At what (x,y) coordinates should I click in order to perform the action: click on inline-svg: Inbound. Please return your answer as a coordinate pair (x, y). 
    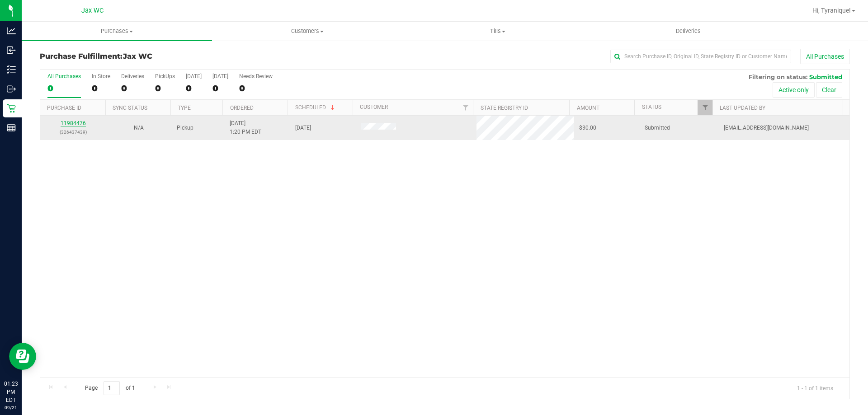
    Looking at the image, I should click on (11, 50).